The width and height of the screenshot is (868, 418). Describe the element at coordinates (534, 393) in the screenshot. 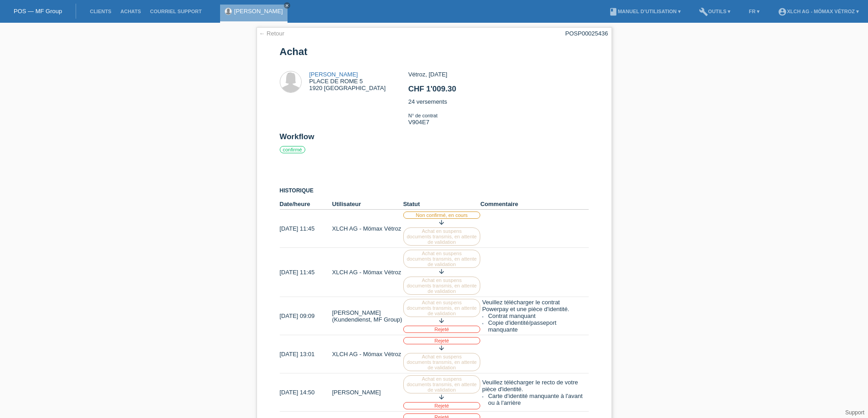

I see `td: Veuillez télécharger le recto de votre pièce d'identité.` at that location.